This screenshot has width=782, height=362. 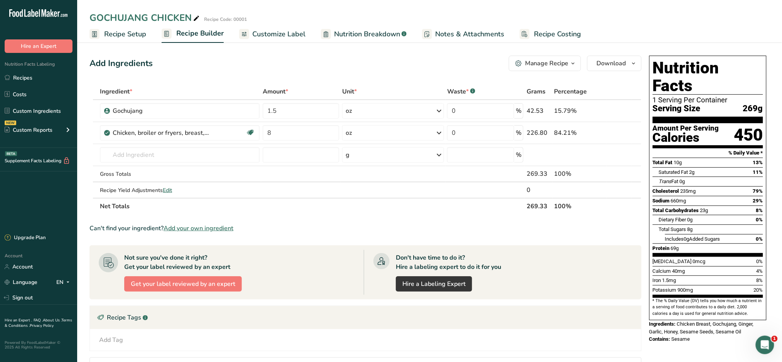 What do you see at coordinates (348, 155) in the screenshot?
I see `div: g` at bounding box center [348, 155].